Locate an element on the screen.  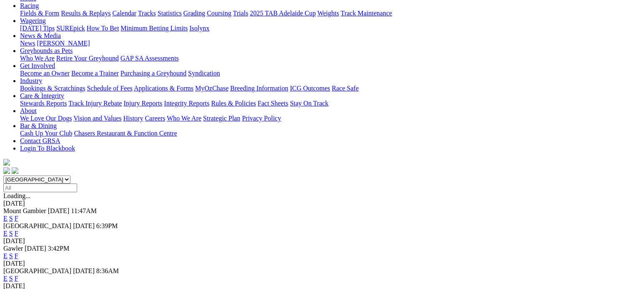
div: Wagering is located at coordinates (324, 28).